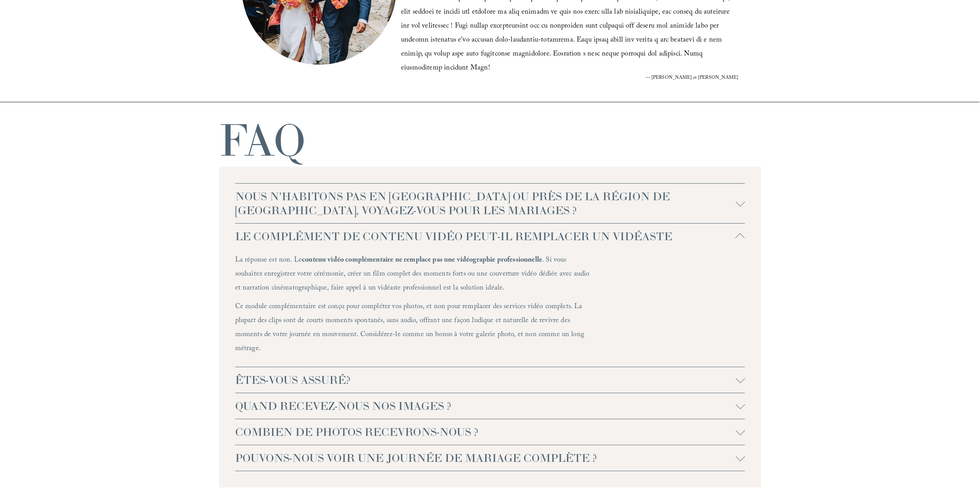  Describe the element at coordinates (490, 457) in the screenshot. I see `button: POUVONS-NOUS VOIR UNE JOURNÉE DE MARIAGE COMPLÈTE ?` at that location.